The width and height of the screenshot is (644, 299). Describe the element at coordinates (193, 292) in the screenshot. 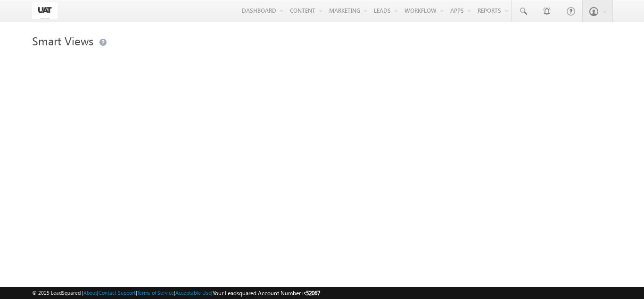

I see `a: Acceptable Use` at that location.